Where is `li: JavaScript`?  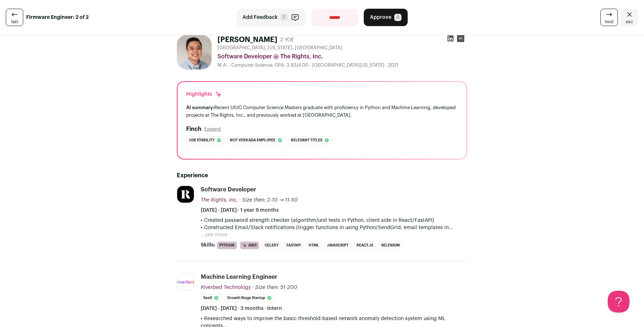
li: JavaScript is located at coordinates (338, 245).